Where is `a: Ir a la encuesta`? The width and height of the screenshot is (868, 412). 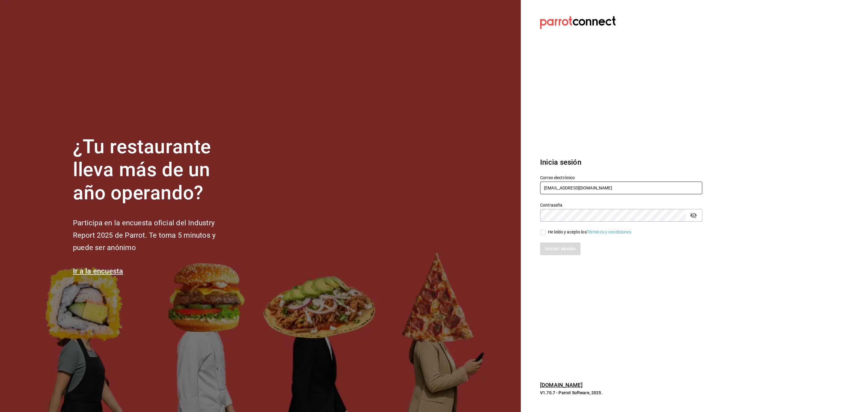
a: Ir a la encuesta is located at coordinates (98, 271).